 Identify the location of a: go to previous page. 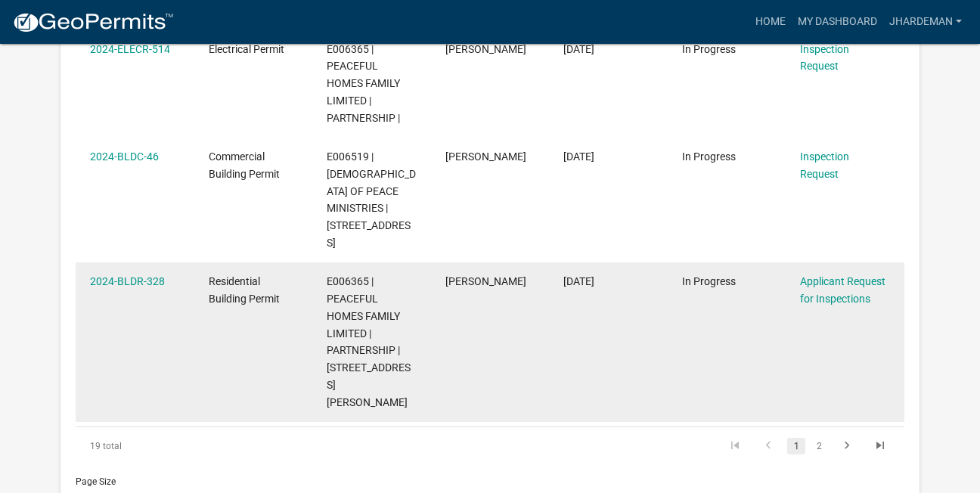
(768, 446).